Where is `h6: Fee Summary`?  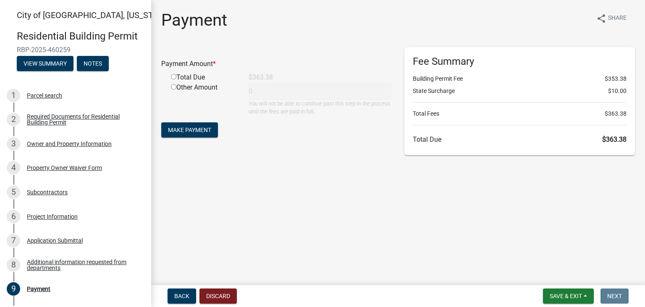 h6: Fee Summary is located at coordinates (519, 61).